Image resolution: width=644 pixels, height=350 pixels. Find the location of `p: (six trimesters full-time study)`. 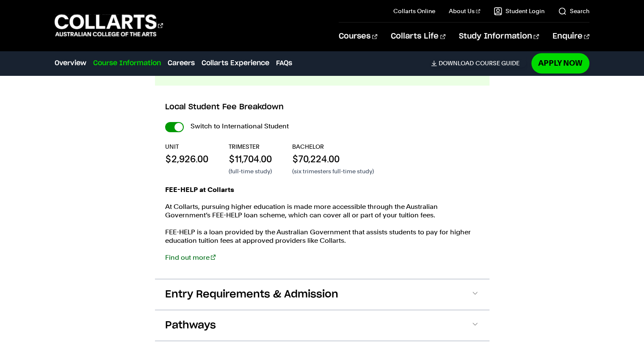

p: (six trimesters full-time study) is located at coordinates (333, 171).